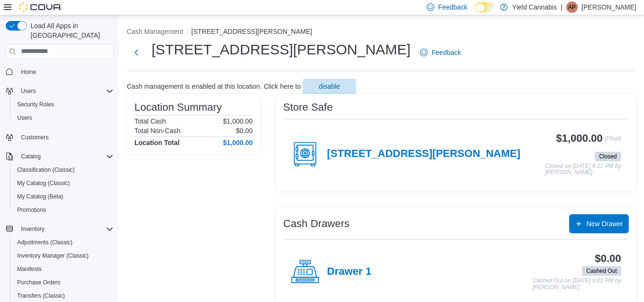  Describe the element at coordinates (63, 242) in the screenshot. I see `button: Adjustments (Classic)` at that location.